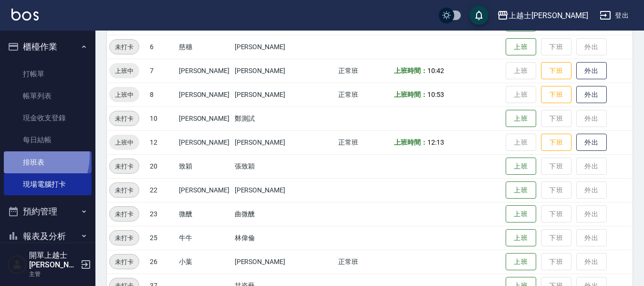  I want to click on a: 帳單列表, so click(48, 96).